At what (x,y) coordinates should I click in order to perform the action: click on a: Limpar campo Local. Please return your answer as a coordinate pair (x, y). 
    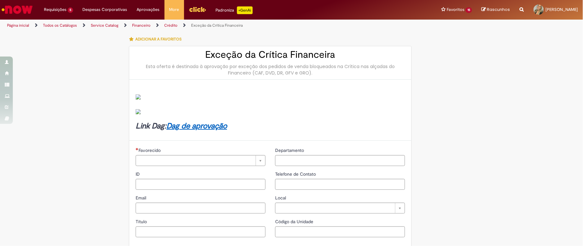
    Looking at the image, I should click on (340, 208).